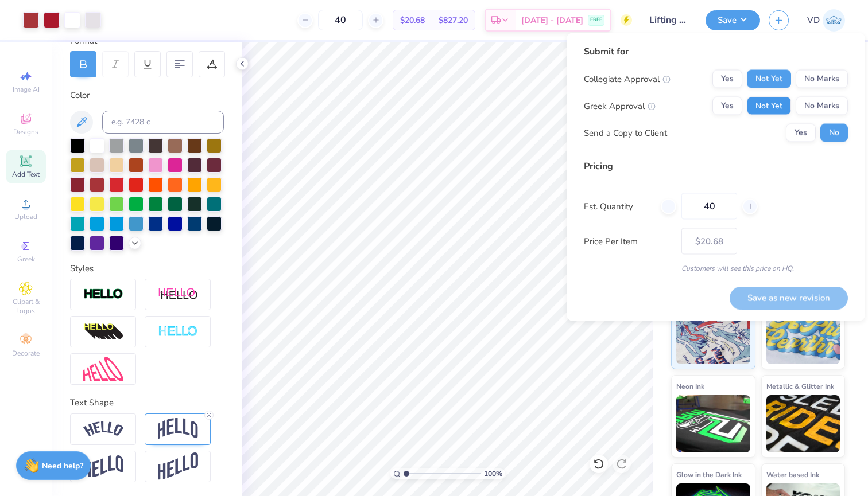 The height and width of the screenshot is (496, 868). Describe the element at coordinates (26, 354) in the screenshot. I see `span: Decorate` at that location.